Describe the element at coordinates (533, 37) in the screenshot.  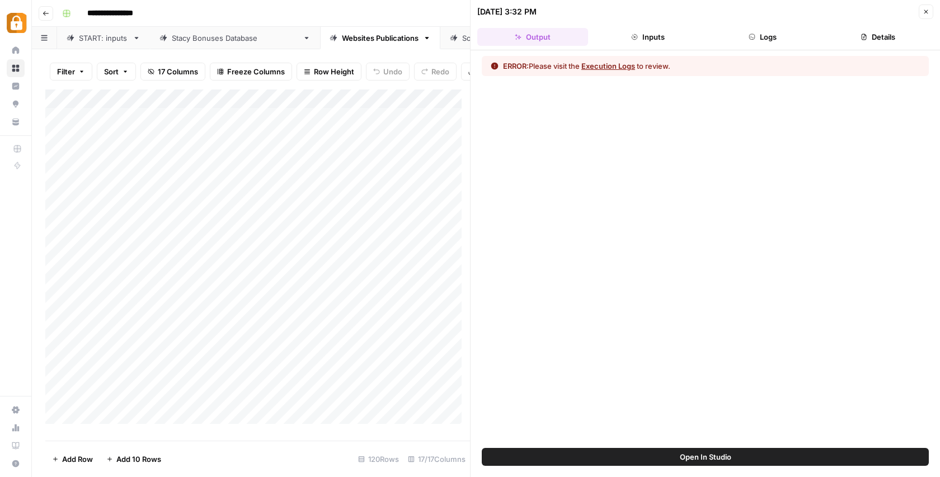
I see `button: Output` at that location.